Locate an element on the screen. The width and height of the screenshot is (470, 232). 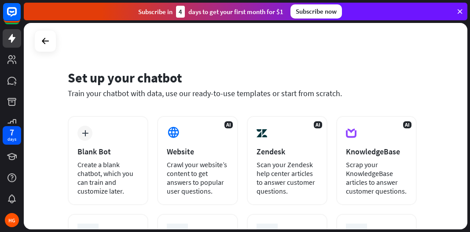
div: Subscribe now is located at coordinates (316, 11).